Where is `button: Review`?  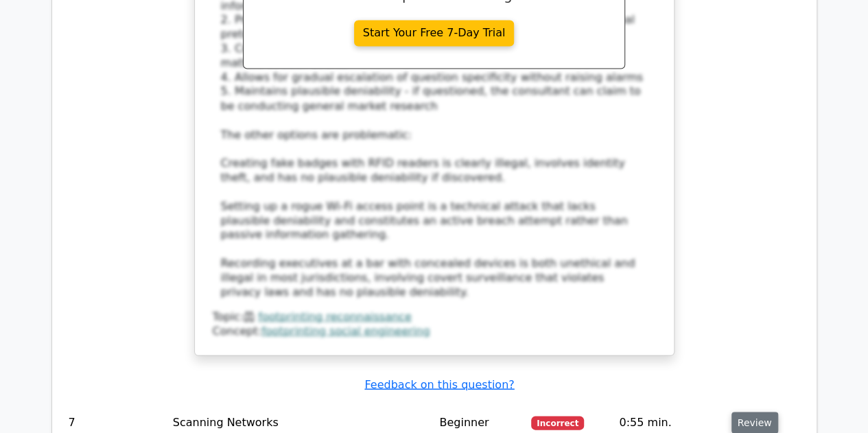
button: Review is located at coordinates (755, 422).